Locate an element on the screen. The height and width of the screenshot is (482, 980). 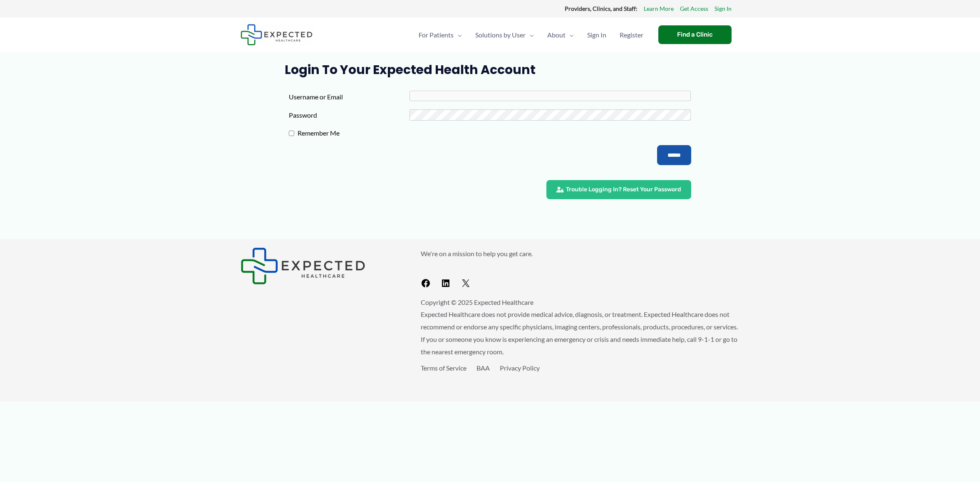
h1: Login to Your Expected Health Account is located at coordinates (490, 70).